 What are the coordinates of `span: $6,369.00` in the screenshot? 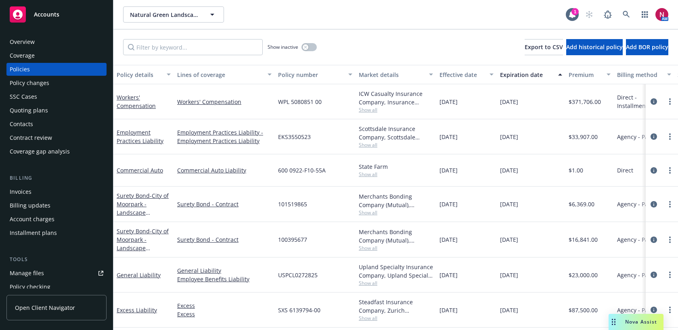 It's located at (581, 204).